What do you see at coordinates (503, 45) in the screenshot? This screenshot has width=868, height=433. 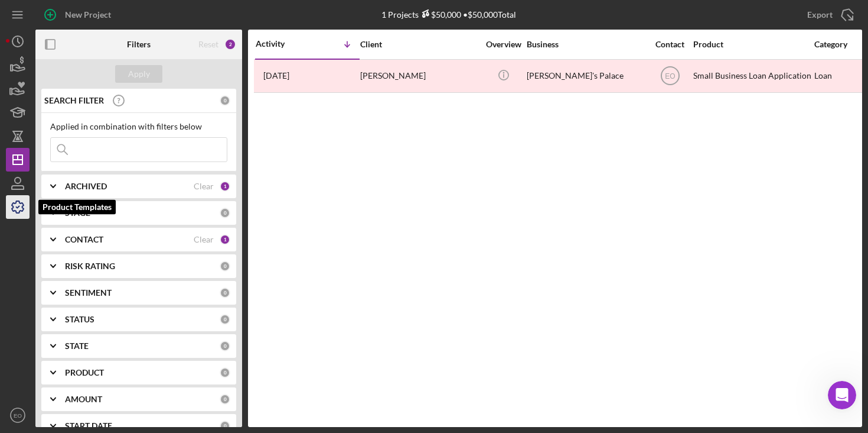 I see `div: Overview` at bounding box center [503, 45].